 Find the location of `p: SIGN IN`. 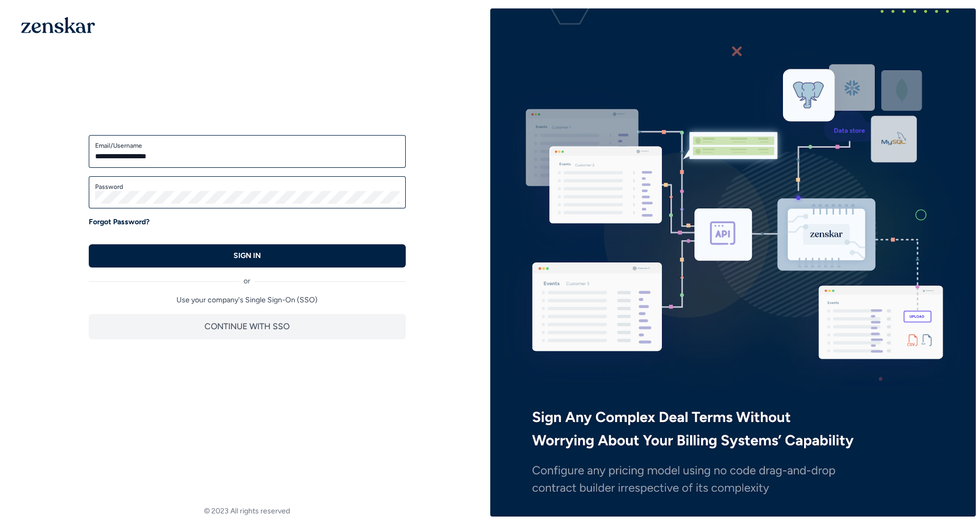

p: SIGN IN is located at coordinates (247, 256).